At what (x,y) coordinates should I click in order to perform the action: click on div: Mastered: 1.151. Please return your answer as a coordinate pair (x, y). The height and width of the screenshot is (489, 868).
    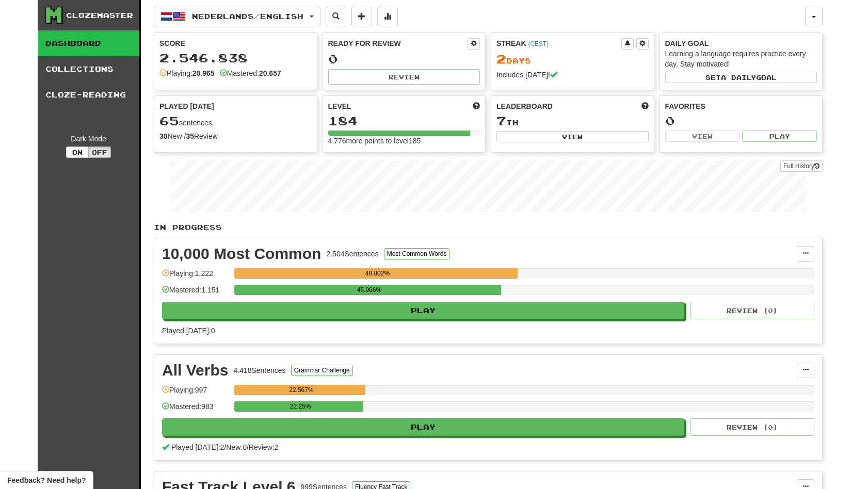
    Looking at the image, I should click on (196, 293).